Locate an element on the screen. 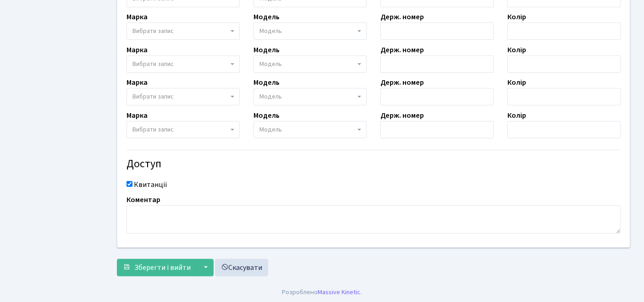 The height and width of the screenshot is (302, 644). a: Скасувати is located at coordinates (242, 268).